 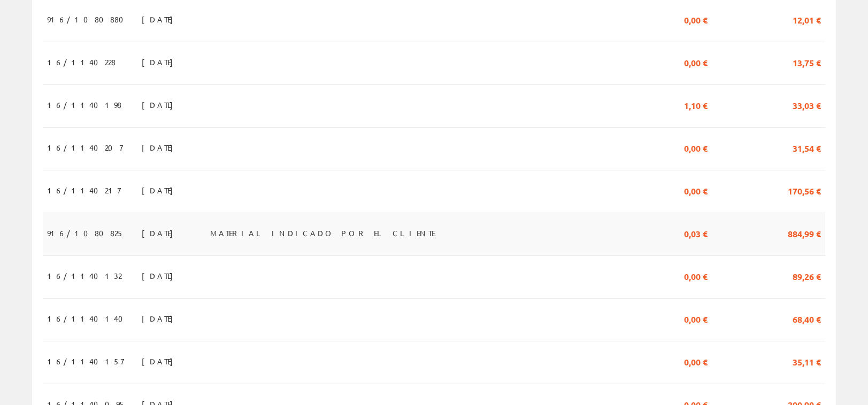 What do you see at coordinates (806, 62) in the screenshot?
I see `span: 13,75 €` at bounding box center [806, 62].